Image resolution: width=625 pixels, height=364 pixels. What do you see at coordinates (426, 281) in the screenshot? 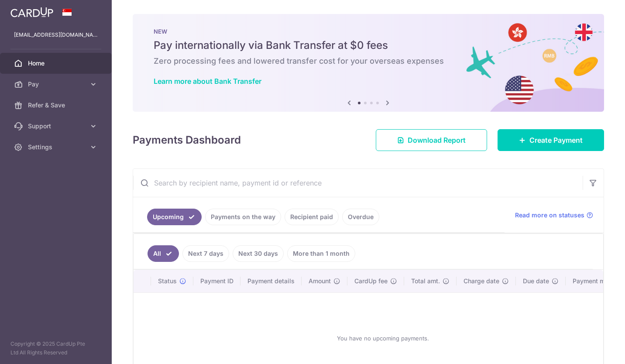
I see `span: Total amt.` at bounding box center [426, 281].